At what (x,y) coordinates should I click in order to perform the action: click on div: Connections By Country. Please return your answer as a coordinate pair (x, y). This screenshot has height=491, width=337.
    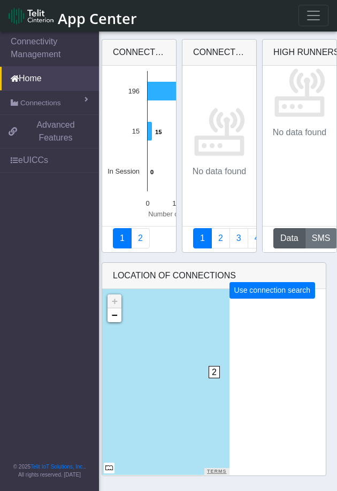
    Looking at the image, I should click on (219, 52).